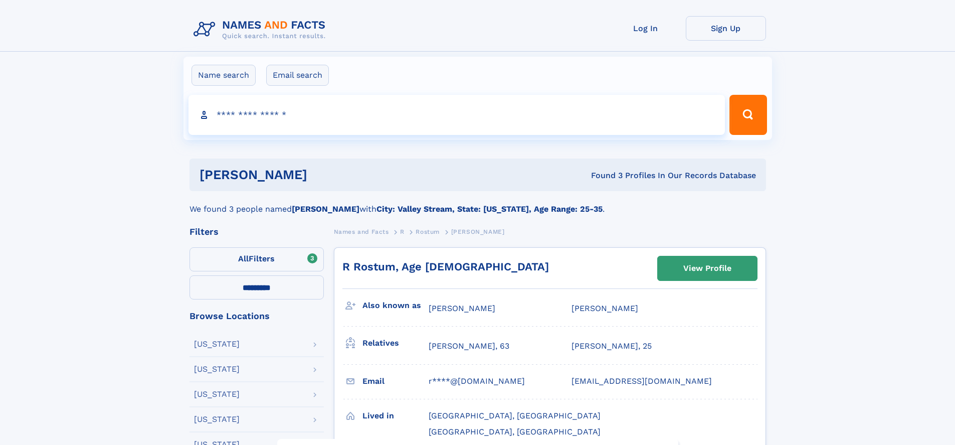 The image size is (955, 445). Describe the element at coordinates (457, 115) in the screenshot. I see `input: search input` at that location.